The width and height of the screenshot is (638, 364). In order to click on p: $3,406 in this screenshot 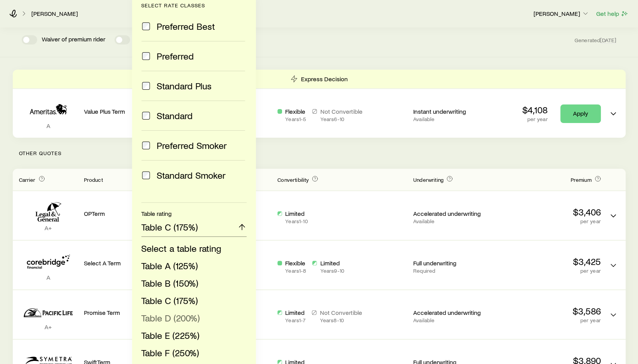, I will do `click(549, 212)`.